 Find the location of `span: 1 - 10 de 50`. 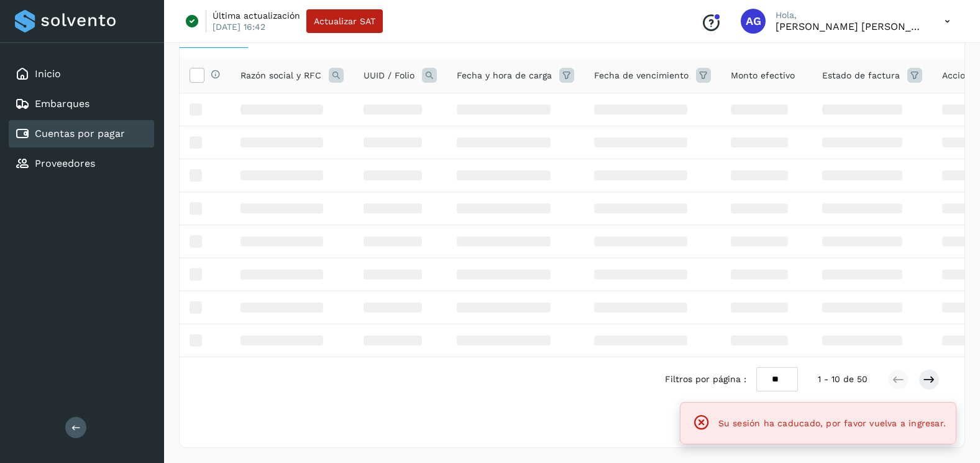

span: 1 - 10 de 50 is located at coordinates (843, 378).